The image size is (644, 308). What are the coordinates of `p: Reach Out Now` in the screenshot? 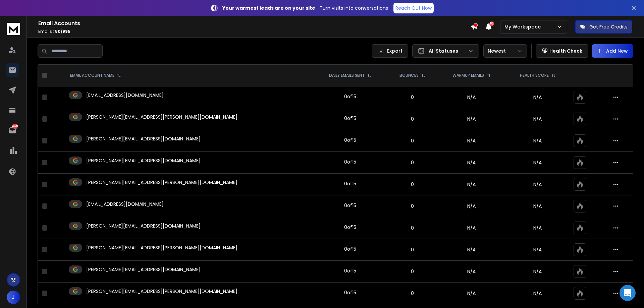 It's located at (414, 8).